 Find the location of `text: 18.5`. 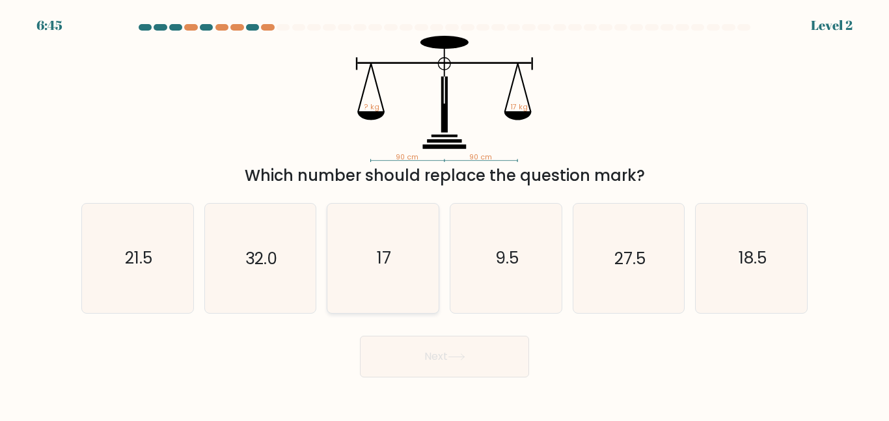

text: 18.5 is located at coordinates (753, 258).